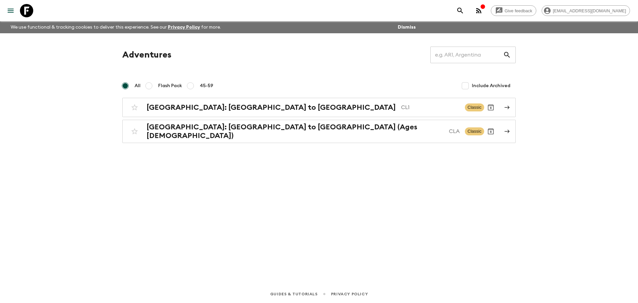  What do you see at coordinates (407, 27) in the screenshot?
I see `button: Dismiss` at bounding box center [407, 27].